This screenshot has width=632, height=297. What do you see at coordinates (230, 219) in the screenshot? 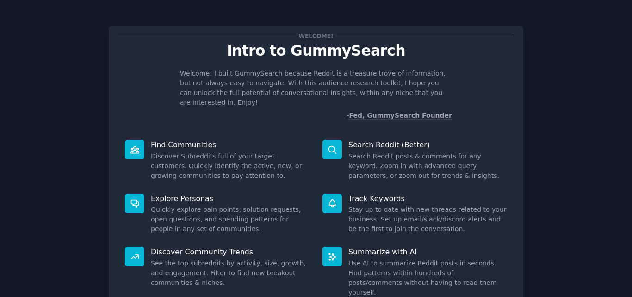
I see `dd: Quickly explore pain points, solution requests, open questions, and spending patterns for people ...` at bounding box center [230, 219].